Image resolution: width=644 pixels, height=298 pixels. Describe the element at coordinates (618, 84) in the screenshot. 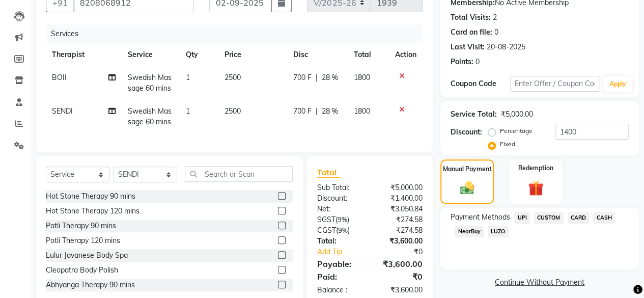

I see `button: Apply` at that location.